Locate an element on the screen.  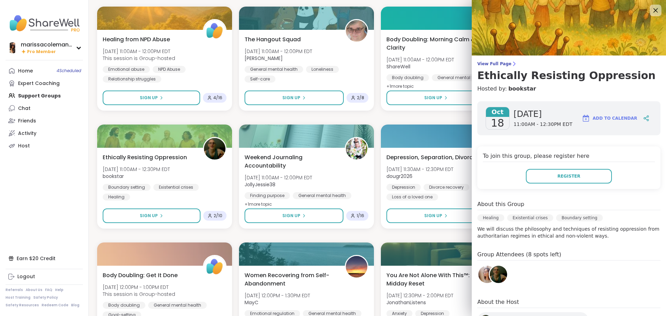
a: Safety Policy is located at coordinates (45, 298).